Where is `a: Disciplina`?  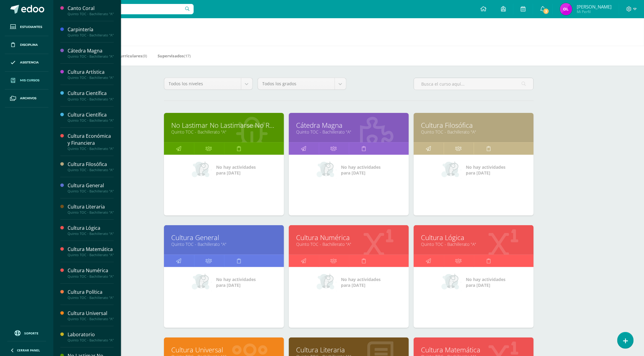
a: Disciplina is located at coordinates (27, 45).